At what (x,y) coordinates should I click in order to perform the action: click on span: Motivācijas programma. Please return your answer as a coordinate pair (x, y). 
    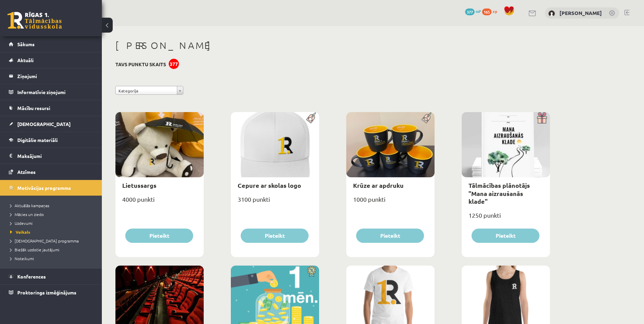
    Looking at the image, I should click on (44, 188).